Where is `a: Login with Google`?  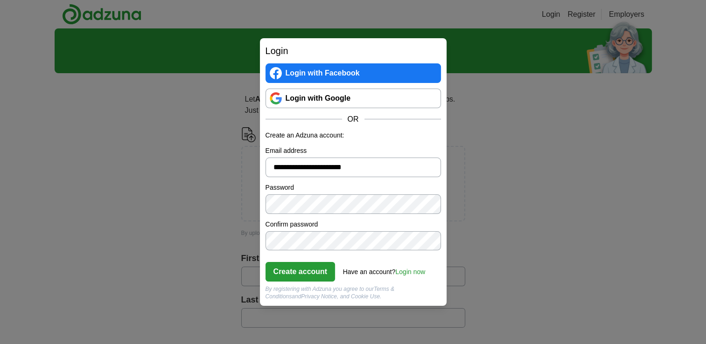 a: Login with Google is located at coordinates (353, 98).